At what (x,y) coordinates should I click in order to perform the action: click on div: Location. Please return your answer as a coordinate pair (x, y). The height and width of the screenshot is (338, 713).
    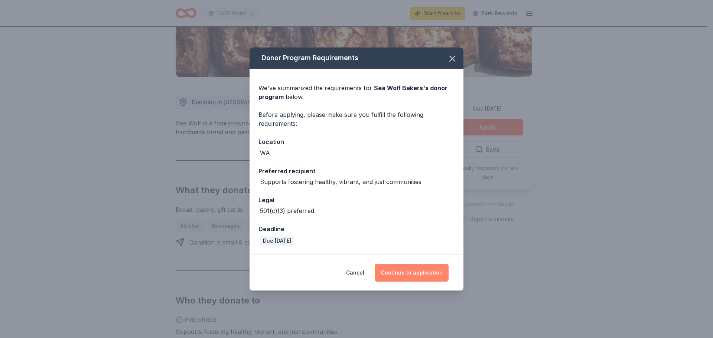
    Looking at the image, I should click on (356, 142).